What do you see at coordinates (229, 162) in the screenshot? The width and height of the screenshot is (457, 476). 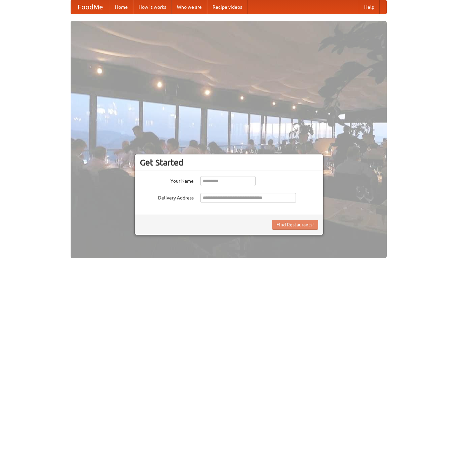 I see `h3: Get Started` at bounding box center [229, 162].